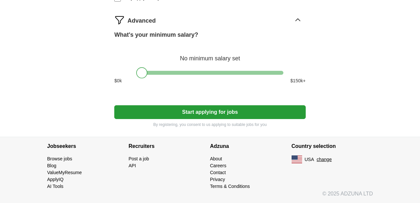 The height and width of the screenshot is (203, 420). What do you see at coordinates (118, 81) in the screenshot?
I see `span: $ 0 k` at bounding box center [118, 81].